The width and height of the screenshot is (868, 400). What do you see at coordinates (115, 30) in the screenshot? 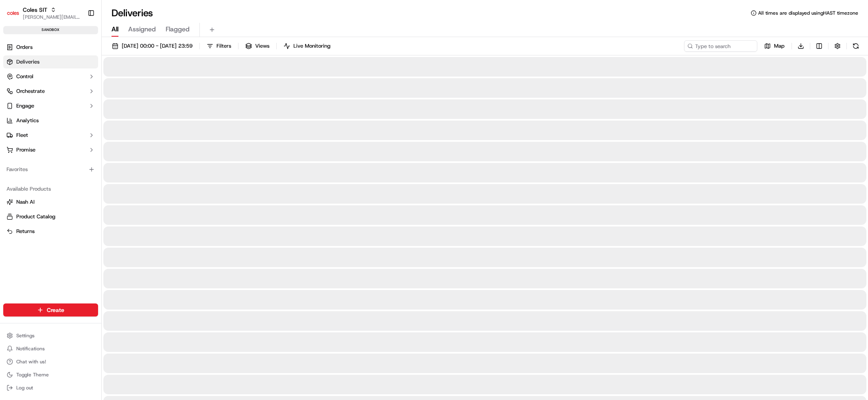
I see `span: All` at bounding box center [115, 30].